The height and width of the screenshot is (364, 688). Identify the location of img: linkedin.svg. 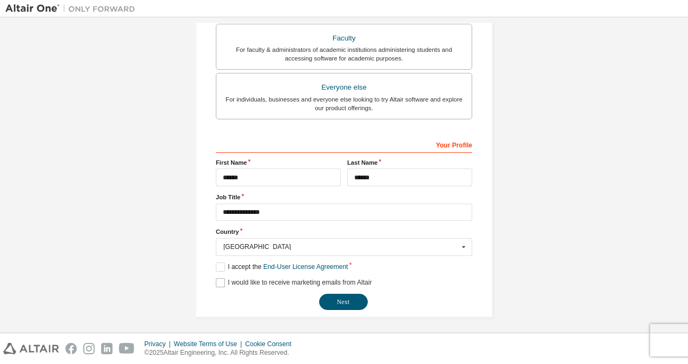
(106, 349).